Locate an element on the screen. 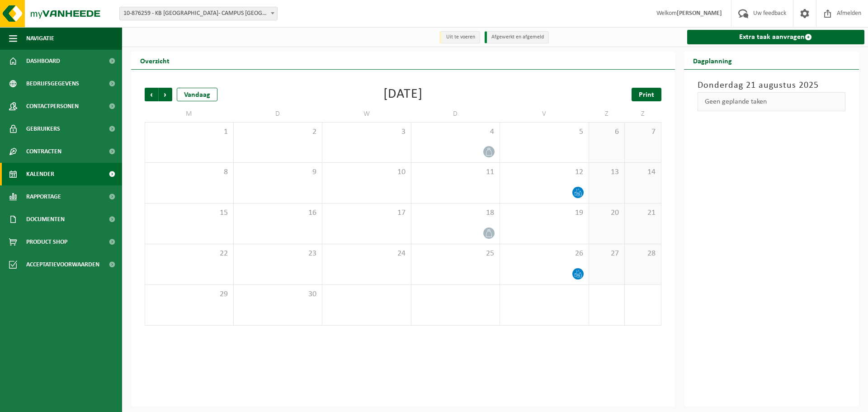 The image size is (868, 412). h3: Donderdag 21 augustus 2025 is located at coordinates (772, 85).